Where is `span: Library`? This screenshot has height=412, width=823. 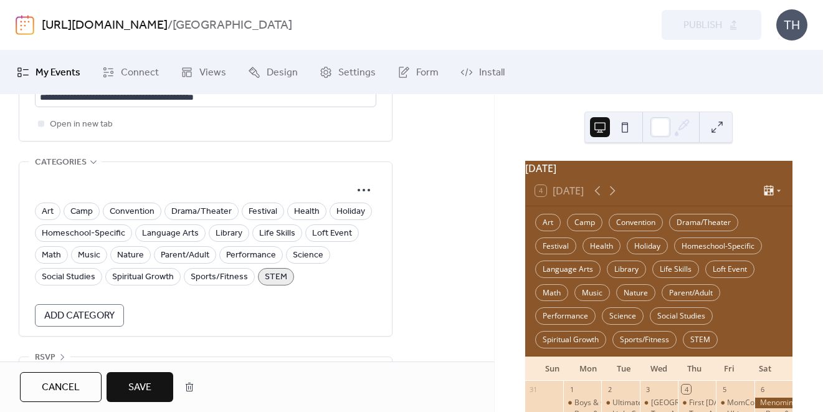 span: Library is located at coordinates (229, 234).